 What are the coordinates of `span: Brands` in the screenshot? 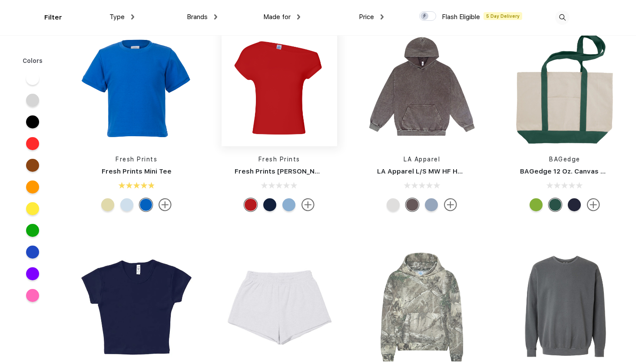 It's located at (197, 17).